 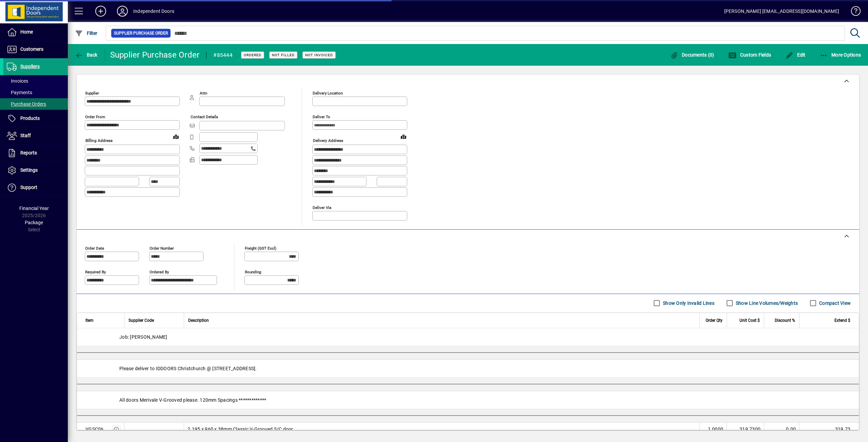 What do you see at coordinates (749, 55) in the screenshot?
I see `button: Custom Fields` at bounding box center [749, 55].